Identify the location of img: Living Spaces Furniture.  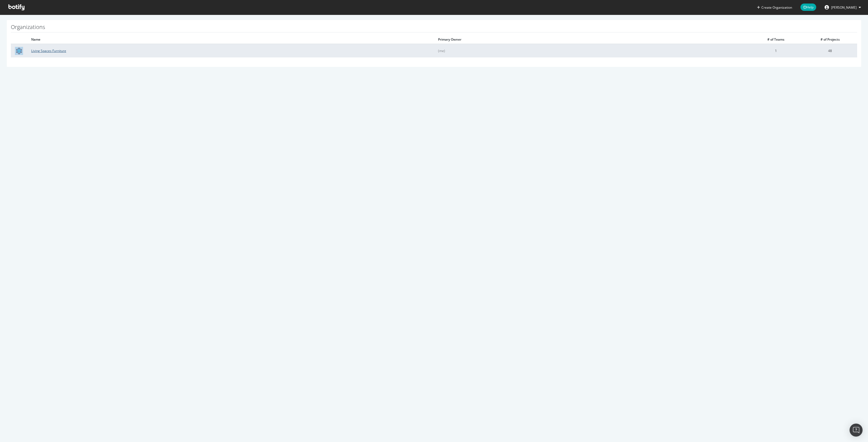
(19, 51).